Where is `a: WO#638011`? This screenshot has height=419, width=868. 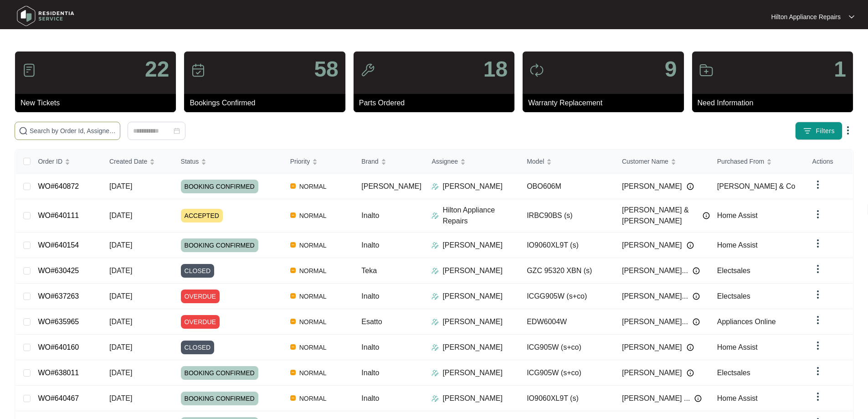
a: WO#638011 is located at coordinates (58, 372).